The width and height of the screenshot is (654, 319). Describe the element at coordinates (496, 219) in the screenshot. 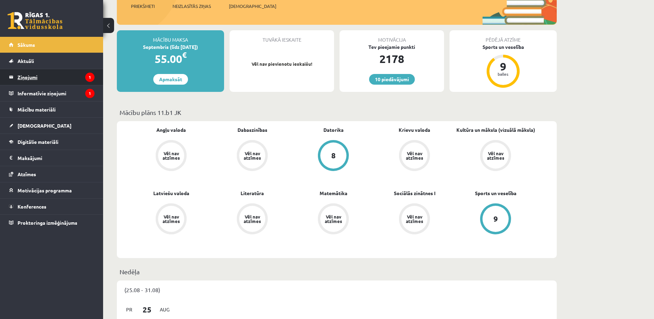

I see `a: 9` at that location.